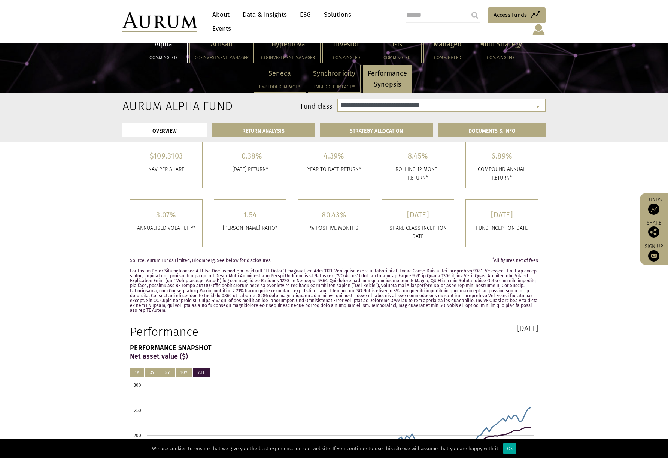 The height and width of the screenshot is (458, 668). What do you see at coordinates (654, 256) in the screenshot?
I see `img: Sign up to our newsletter` at bounding box center [654, 256].